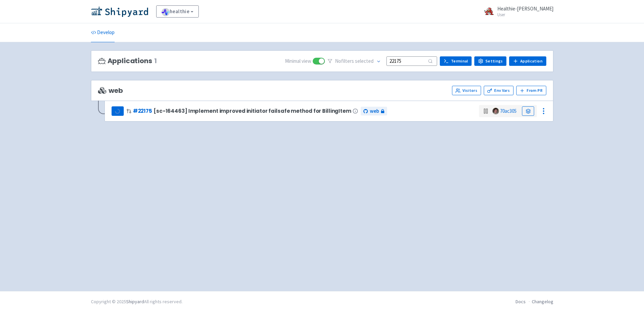 This screenshot has height=312, width=644. What do you see at coordinates (142, 110) in the screenshot?
I see `a: #22175` at bounding box center [142, 110].